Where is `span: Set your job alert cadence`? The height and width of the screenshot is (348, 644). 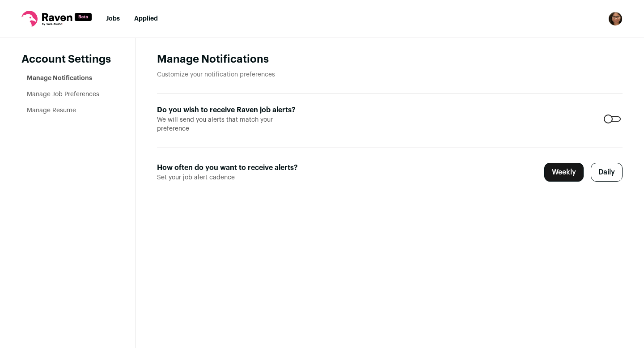
span: Set your job alert cadence is located at coordinates (231, 177).